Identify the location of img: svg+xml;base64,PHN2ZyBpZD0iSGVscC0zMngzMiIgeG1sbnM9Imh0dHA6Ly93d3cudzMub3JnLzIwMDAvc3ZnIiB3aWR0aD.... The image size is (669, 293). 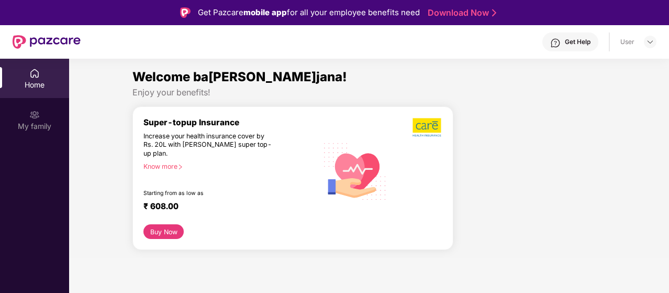
(555, 43).